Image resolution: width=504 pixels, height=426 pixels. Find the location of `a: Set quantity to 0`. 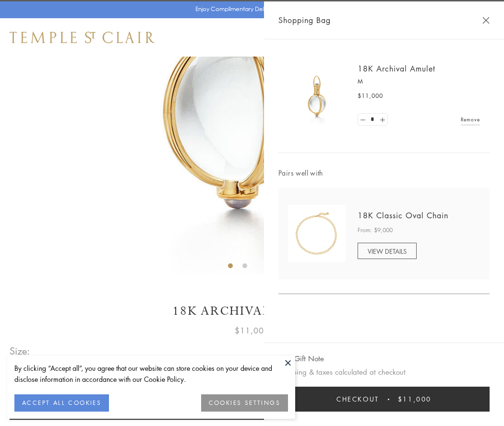

a: Set quantity to 0 is located at coordinates (363, 119).